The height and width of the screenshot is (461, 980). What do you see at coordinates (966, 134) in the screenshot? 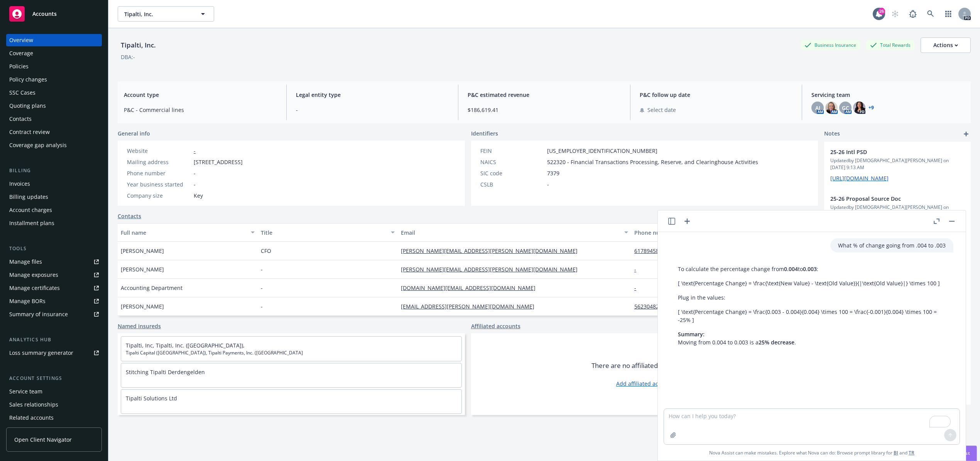
I see `a: add` at bounding box center [966, 134].